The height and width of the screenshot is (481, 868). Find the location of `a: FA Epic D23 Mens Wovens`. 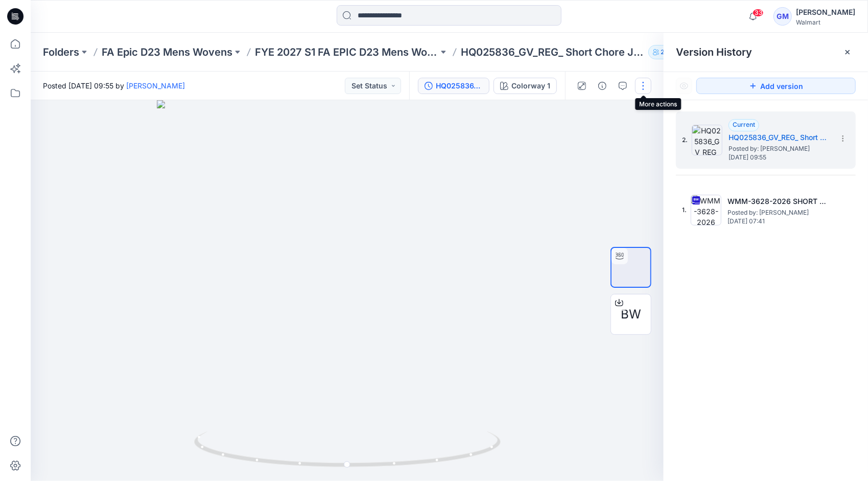

a: FA Epic D23 Mens Wovens is located at coordinates (167, 52).